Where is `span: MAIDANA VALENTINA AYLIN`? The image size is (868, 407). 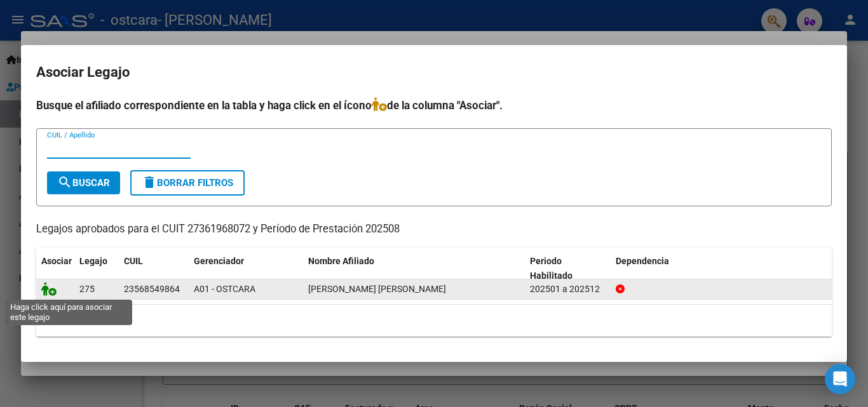 span: MAIDANA VALENTINA AYLIN is located at coordinates (377, 289).